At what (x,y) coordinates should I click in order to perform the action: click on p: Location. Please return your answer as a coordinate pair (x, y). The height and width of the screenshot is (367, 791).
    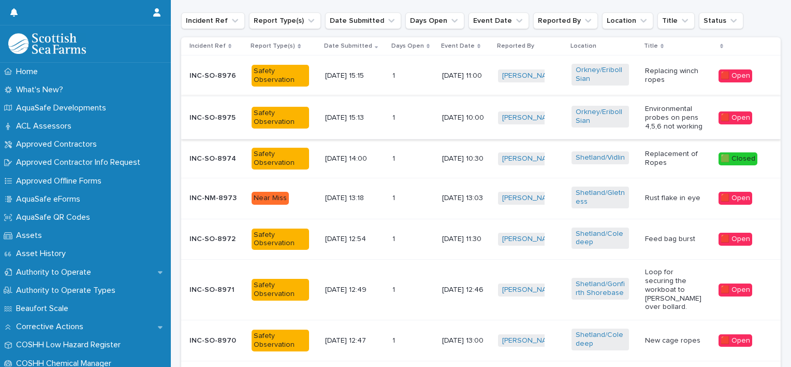
    Looking at the image, I should click on (583, 46).